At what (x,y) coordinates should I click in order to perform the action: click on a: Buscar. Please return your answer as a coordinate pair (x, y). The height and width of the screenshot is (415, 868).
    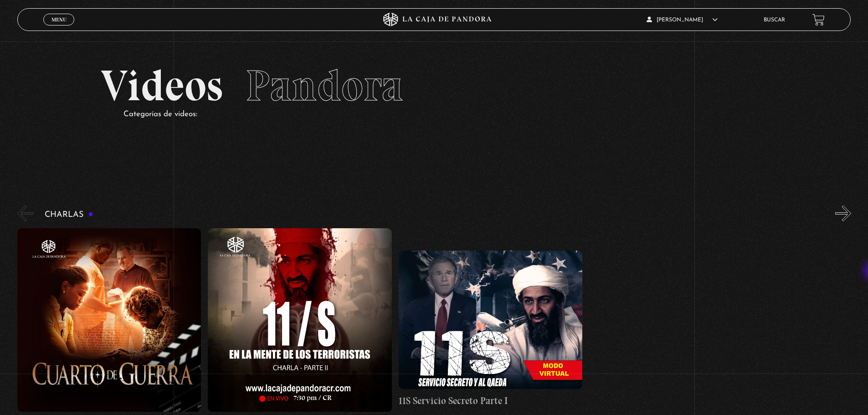
    Looking at the image, I should click on (774, 20).